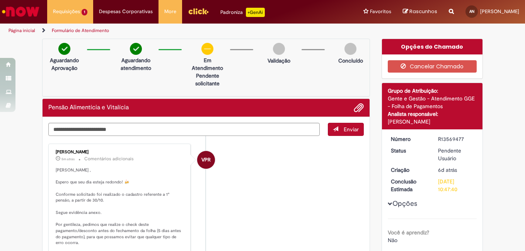 Image resolution: width=525 pixels, height=251 pixels. I want to click on div: R13569477, so click(455, 139).